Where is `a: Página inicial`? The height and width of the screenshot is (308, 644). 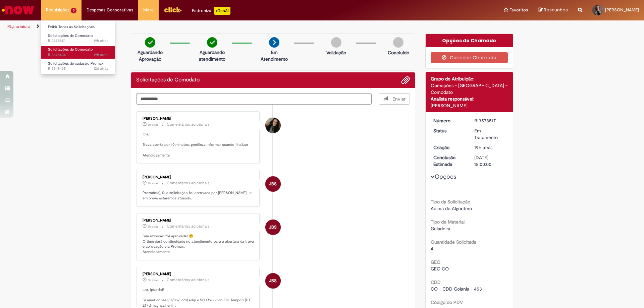 a: Página inicial is located at coordinates (19, 26).